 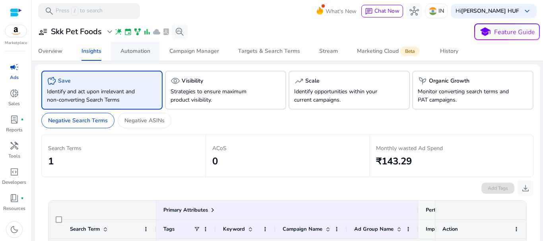 What do you see at coordinates (50, 51) in the screenshot?
I see `div: Domain Overview` at bounding box center [50, 51].